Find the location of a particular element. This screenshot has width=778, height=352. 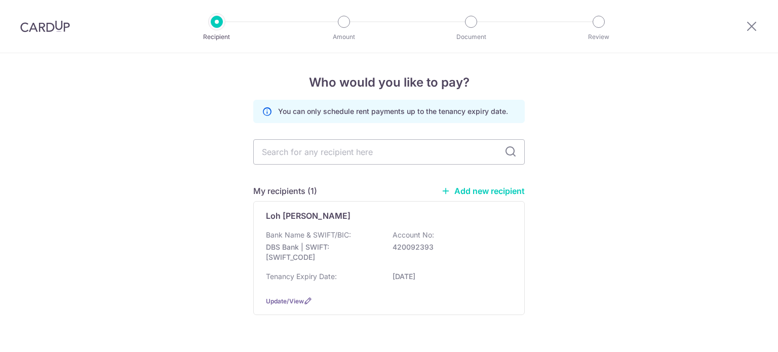

p: 420092393 is located at coordinates (449, 247).